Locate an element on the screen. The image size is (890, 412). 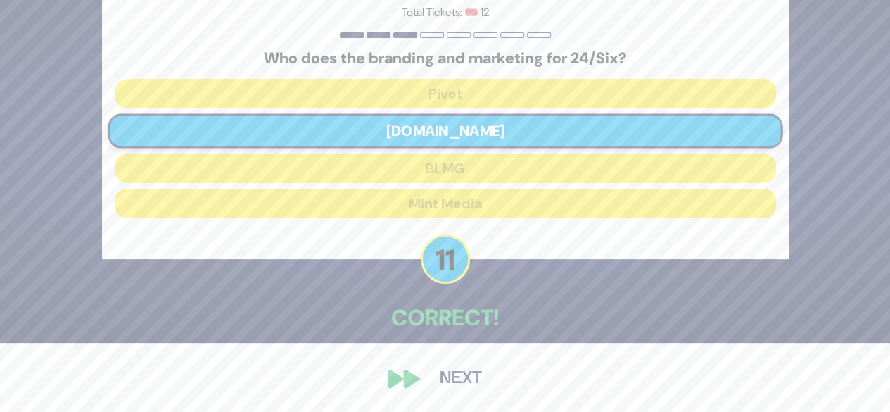
button: BLMG is located at coordinates (445, 168).